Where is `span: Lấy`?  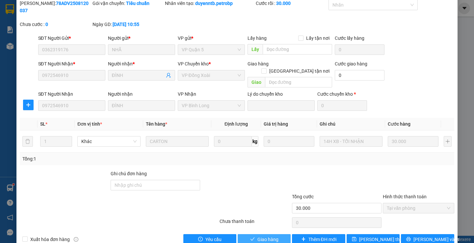
span: Lấy is located at coordinates (255, 49).